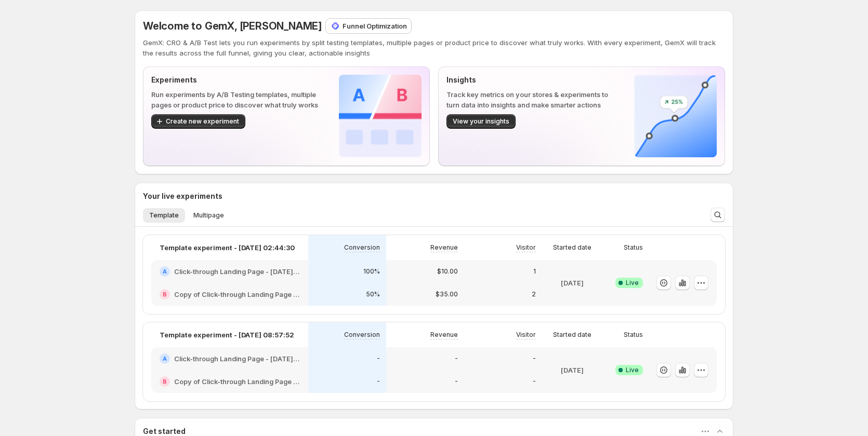  I want to click on img: Insights, so click(675, 116).